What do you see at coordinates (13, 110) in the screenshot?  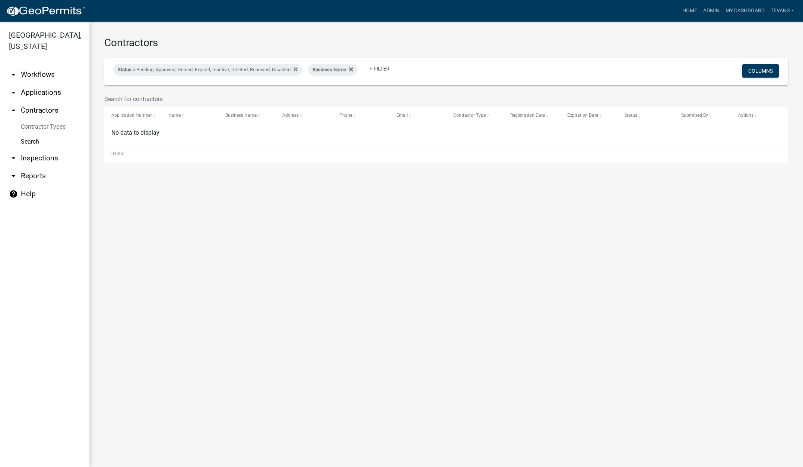 I see `i: arrow_drop_up` at bounding box center [13, 110].